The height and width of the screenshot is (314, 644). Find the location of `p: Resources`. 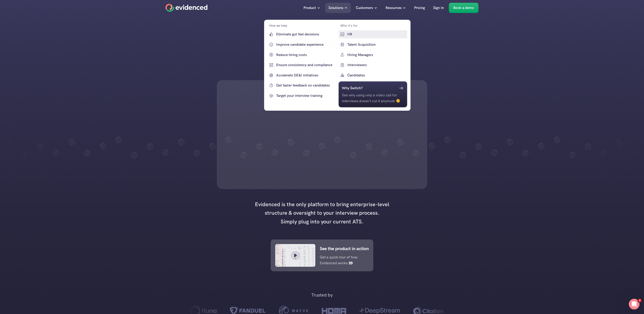

p: Resources is located at coordinates (394, 8).